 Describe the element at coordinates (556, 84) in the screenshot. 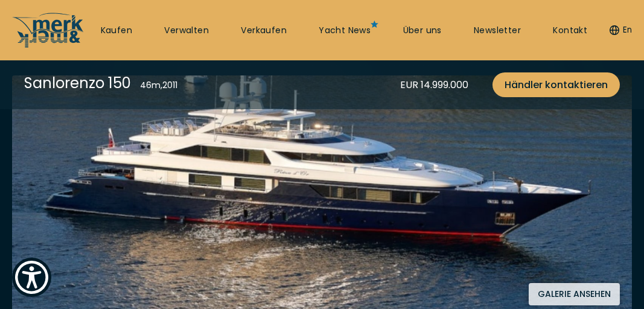

I see `span: Händler kontaktieren` at that location.